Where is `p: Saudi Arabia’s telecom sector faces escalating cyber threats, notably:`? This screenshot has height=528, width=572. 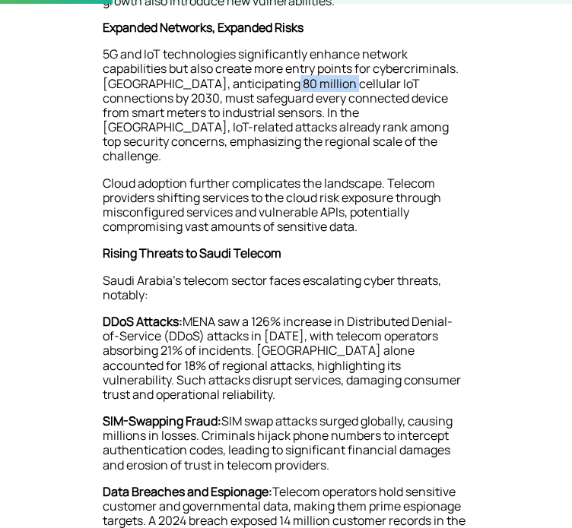
p: Saudi Arabia’s telecom sector faces escalating cyber threats, notably: is located at coordinates (285, 294).